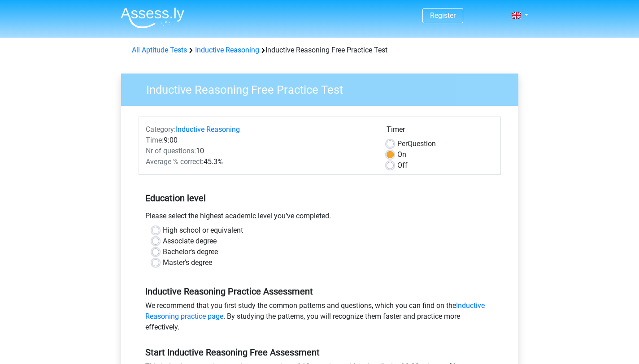 This screenshot has width=639, height=364. I want to click on span: Nr of questions:, so click(170, 150).